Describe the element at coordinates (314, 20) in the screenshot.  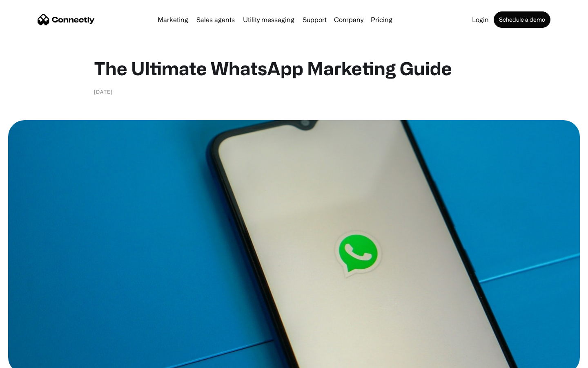
I see `a: Support` at that location.